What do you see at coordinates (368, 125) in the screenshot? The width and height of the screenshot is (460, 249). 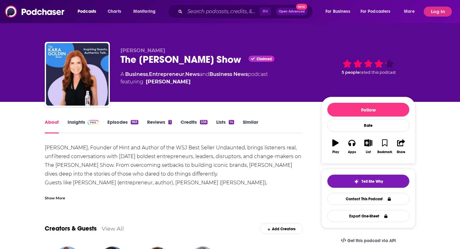 I see `div: Rate` at bounding box center [368, 125].